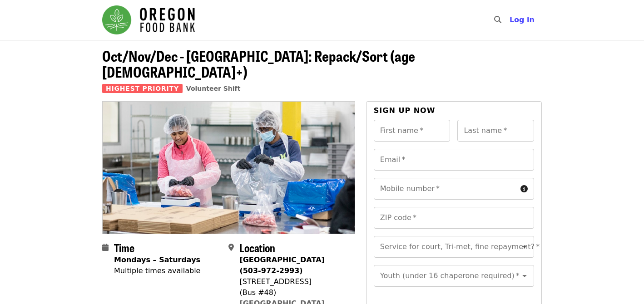  Describe the element at coordinates (445, 189) in the screenshot. I see `input: Mobile number` at that location.